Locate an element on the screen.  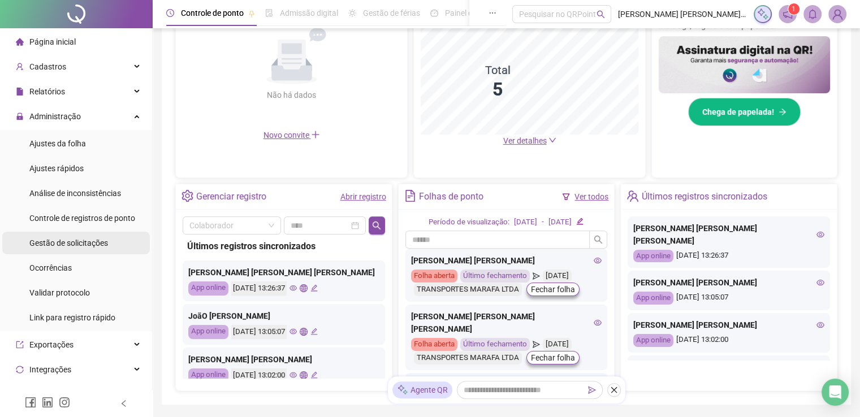
img: 93809 is located at coordinates (837, 14).